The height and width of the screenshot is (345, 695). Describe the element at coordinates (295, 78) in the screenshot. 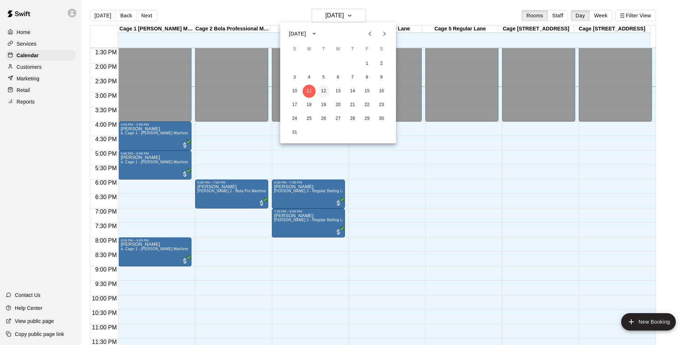

I see `button: 3` at that location.